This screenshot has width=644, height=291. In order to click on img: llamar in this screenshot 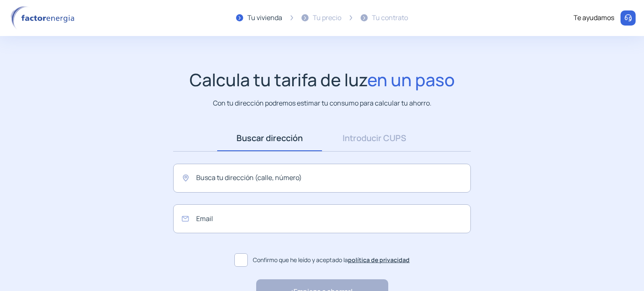, I will do `click(628, 18)`.